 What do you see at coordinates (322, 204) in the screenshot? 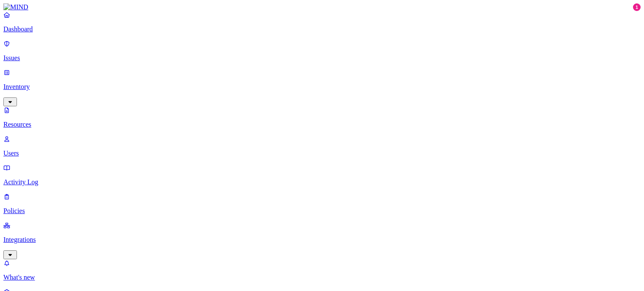
I see `a: Policies` at bounding box center [322, 204].